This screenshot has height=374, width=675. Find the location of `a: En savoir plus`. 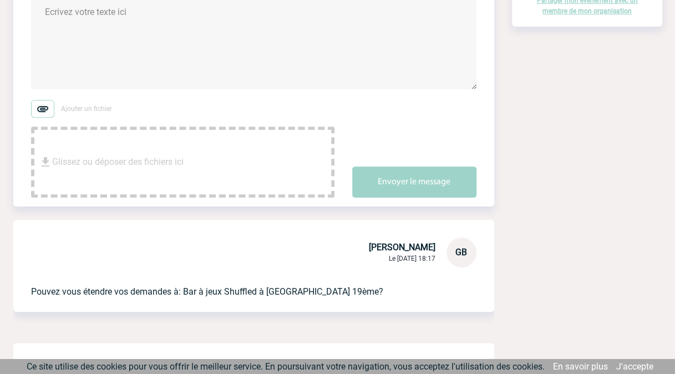

a: En savoir plus is located at coordinates (580, 366).